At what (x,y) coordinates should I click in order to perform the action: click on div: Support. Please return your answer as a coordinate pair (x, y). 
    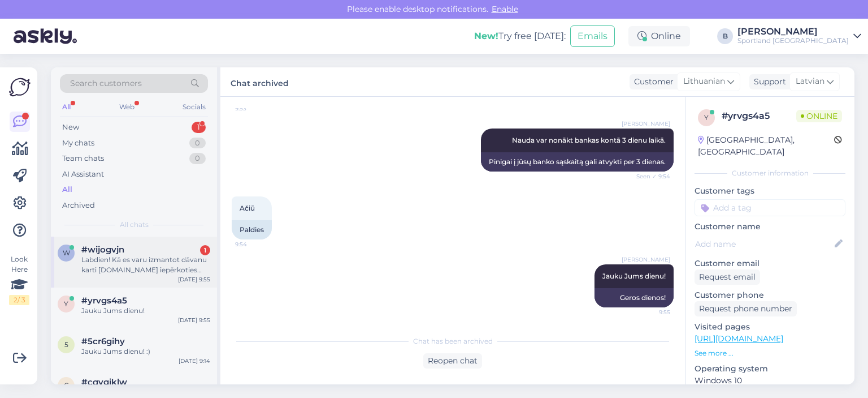
    Looking at the image, I should click on (767, 82).